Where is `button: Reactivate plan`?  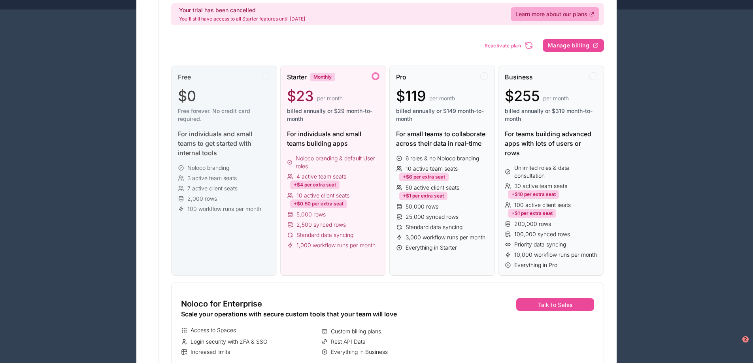 button: Reactivate plan is located at coordinates (509, 45).